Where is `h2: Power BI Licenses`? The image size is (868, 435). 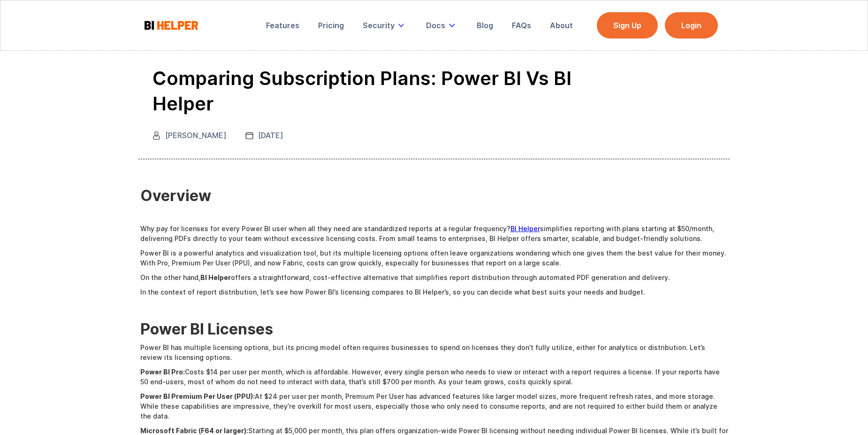 h2: Power BI Licenses is located at coordinates (434, 329).